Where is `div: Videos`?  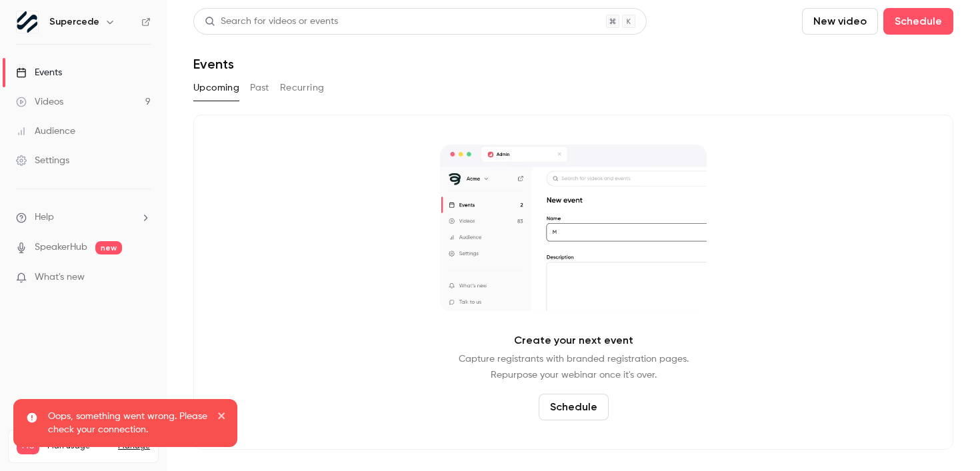
div: Videos is located at coordinates (39, 102).